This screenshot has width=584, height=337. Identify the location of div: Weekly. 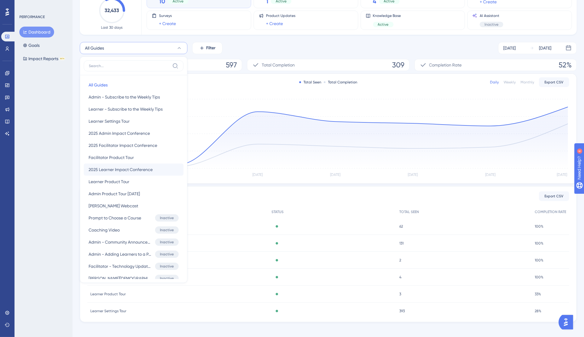
(509, 82).